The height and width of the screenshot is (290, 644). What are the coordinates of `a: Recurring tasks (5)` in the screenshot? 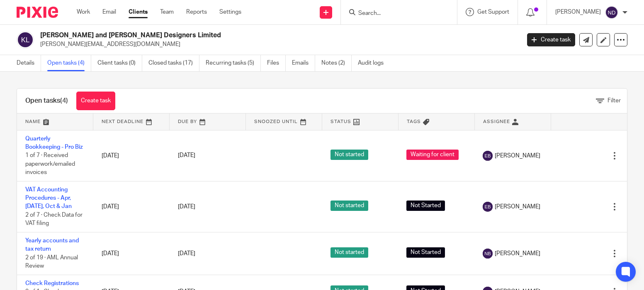 It's located at (233, 63).